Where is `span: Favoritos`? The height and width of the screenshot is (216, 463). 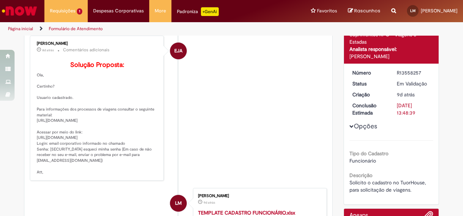
span: Favoritos is located at coordinates (327, 11).